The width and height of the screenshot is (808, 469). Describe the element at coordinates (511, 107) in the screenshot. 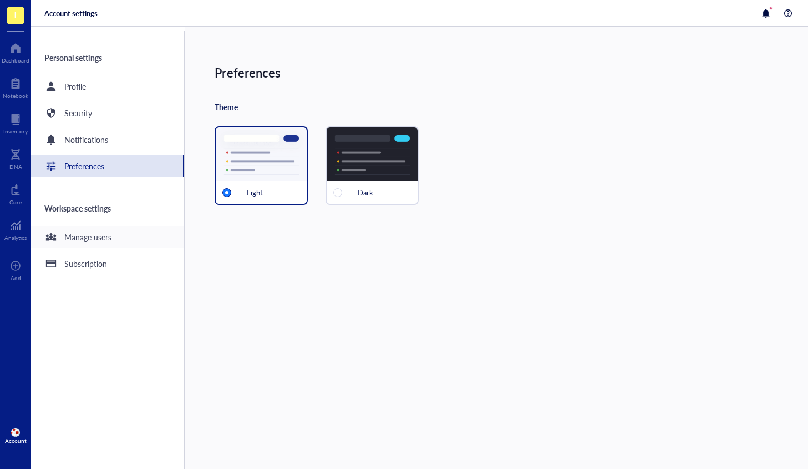

I see `div: Theme` at that location.